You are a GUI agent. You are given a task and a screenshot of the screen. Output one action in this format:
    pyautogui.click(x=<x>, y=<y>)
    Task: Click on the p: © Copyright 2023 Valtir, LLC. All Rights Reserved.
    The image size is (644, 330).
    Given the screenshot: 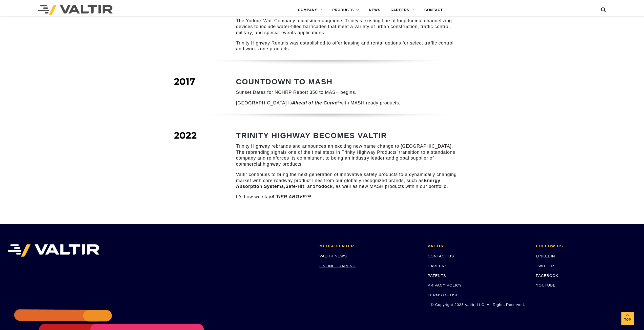 What is the action you would take?
    pyautogui.click(x=478, y=305)
    